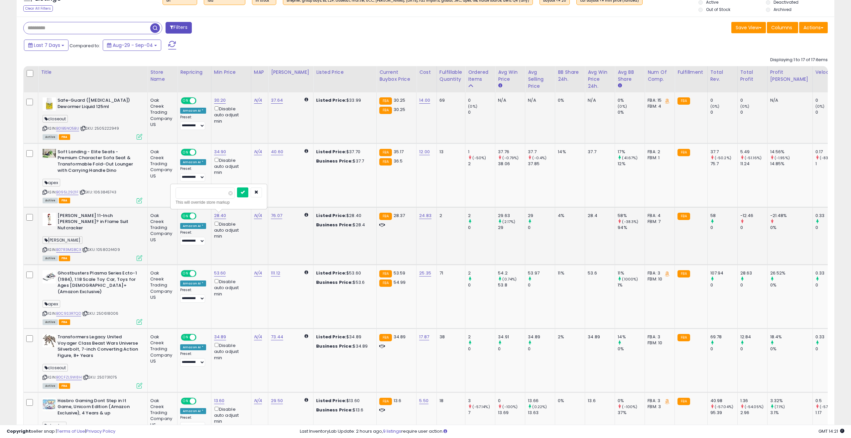  What do you see at coordinates (93, 72) in the screenshot?
I see `div: Title` at bounding box center [93, 72].